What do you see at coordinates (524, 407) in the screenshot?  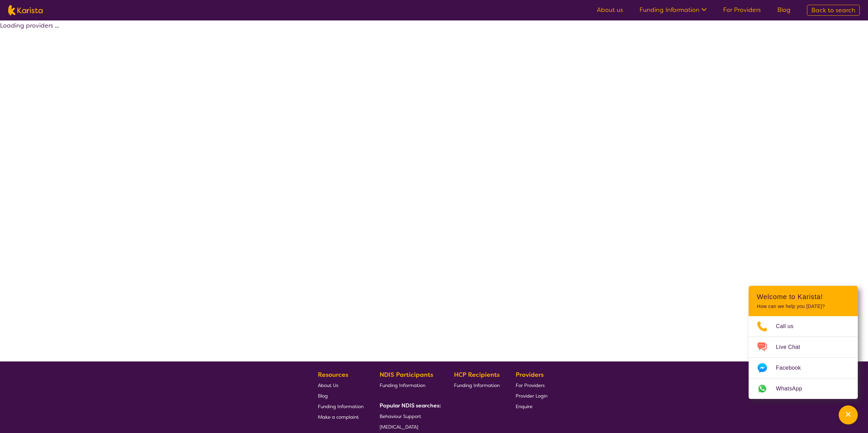 I see `span: Enquire` at bounding box center [524, 407].